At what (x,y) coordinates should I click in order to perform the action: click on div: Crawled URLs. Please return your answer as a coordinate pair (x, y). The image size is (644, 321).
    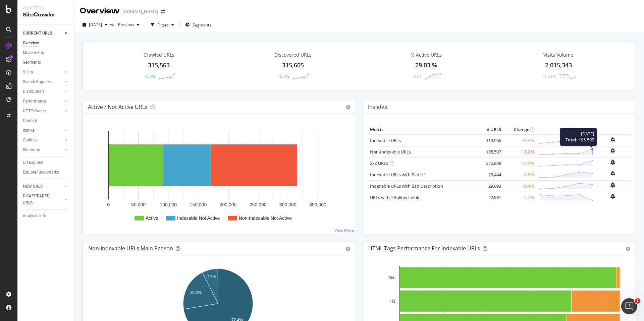
    Looking at the image, I should click on (159, 54).